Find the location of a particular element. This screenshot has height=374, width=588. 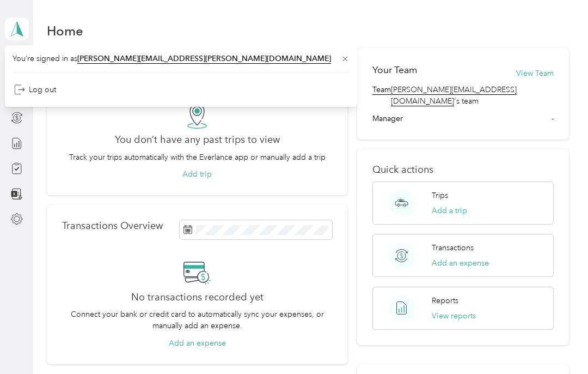

h2: You don’t have any past trips to view is located at coordinates (197, 139).